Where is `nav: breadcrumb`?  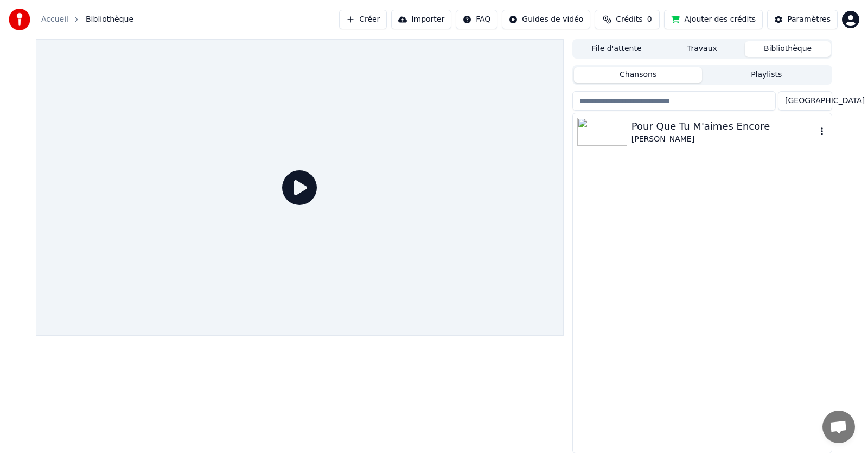
nav: breadcrumb is located at coordinates (87, 20).